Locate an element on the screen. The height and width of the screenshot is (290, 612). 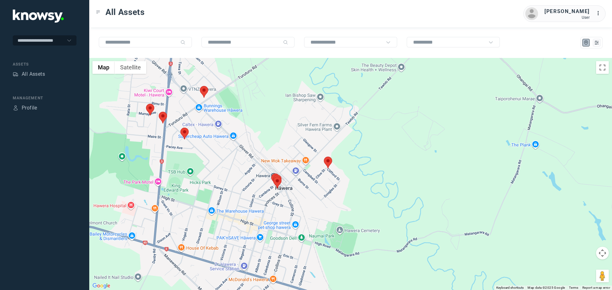
button: Keyboard shortcuts is located at coordinates (510, 288).